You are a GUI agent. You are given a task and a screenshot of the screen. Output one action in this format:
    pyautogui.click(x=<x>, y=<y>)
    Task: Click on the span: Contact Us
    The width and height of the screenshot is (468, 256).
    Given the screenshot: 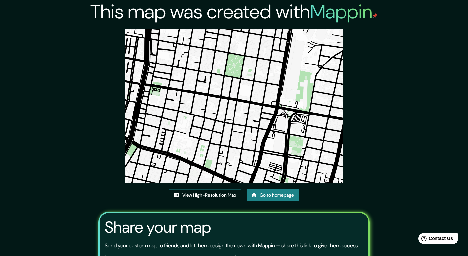 What is the action you would take?
    pyautogui.click(x=31, y=8)
    